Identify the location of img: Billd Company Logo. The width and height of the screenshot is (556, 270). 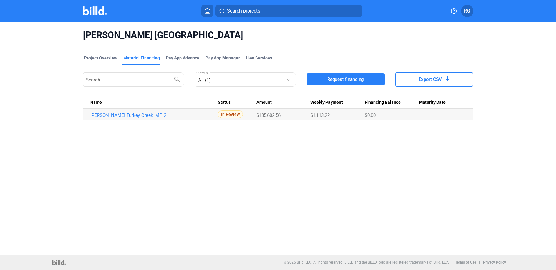
(95, 11).